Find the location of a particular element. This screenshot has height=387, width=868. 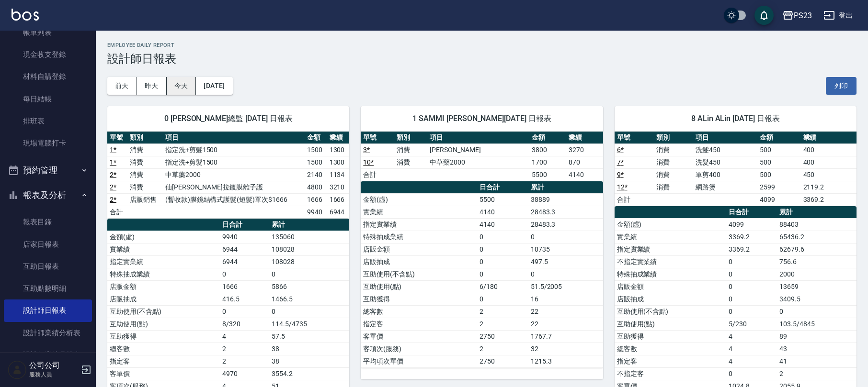

td: 88403 is located at coordinates (817, 225).